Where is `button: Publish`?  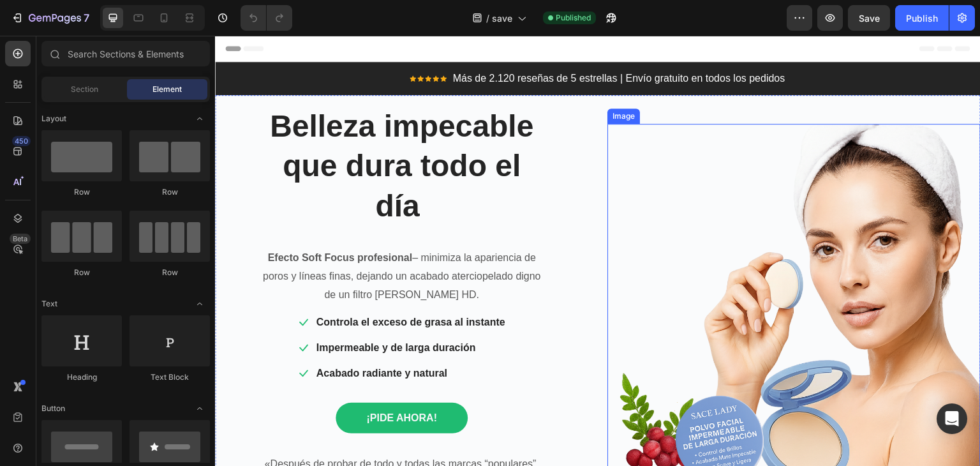 button: Publish is located at coordinates (922, 18).